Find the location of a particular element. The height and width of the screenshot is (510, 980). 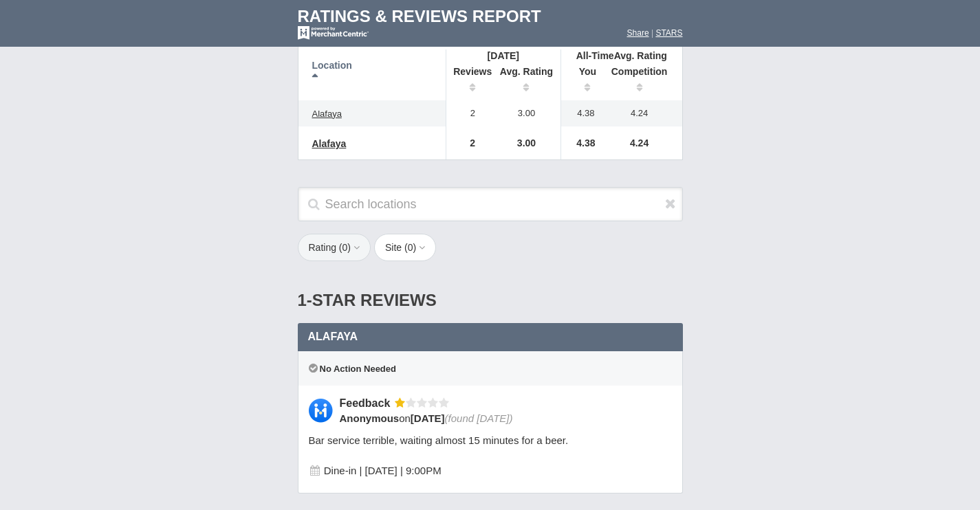

th: You: activate to sort column ascending is located at coordinates (582, 81).